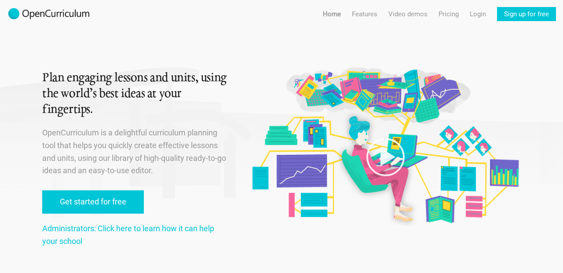 Image resolution: width=563 pixels, height=273 pixels. Describe the element at coordinates (93, 202) in the screenshot. I see `a: Get started for free` at that location.